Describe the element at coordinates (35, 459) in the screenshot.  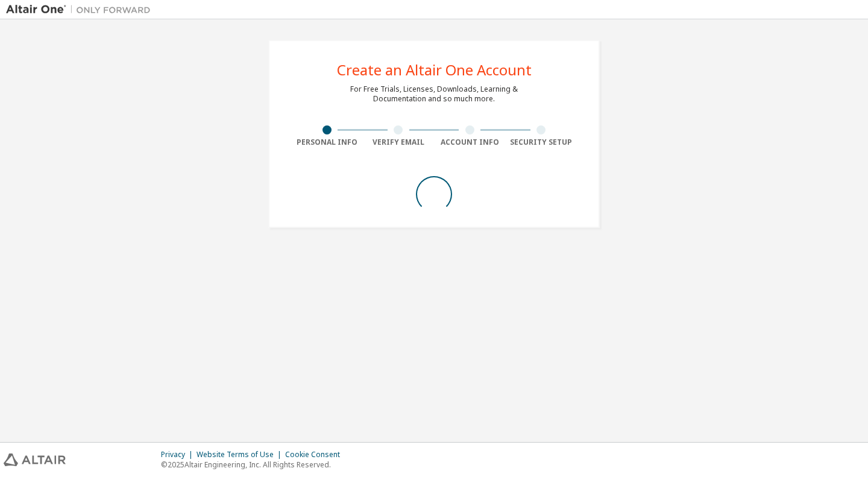
I see `img: altair_logo.svg` at that location.